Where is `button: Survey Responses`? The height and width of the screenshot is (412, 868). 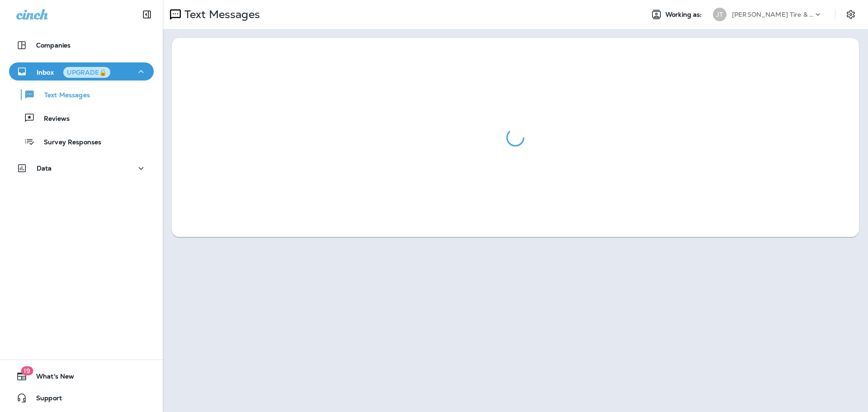 button: Survey Responses is located at coordinates (82, 142).